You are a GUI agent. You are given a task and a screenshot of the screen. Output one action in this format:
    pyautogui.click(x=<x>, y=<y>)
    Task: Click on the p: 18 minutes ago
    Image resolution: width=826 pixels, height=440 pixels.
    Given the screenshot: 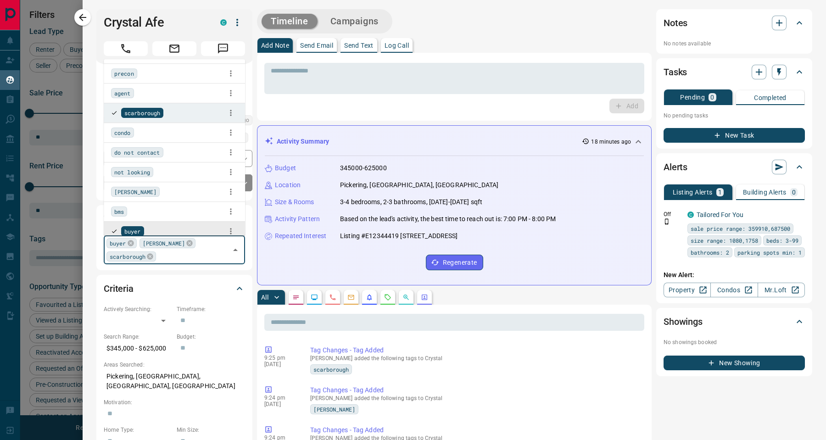 What is the action you would take?
    pyautogui.click(x=611, y=142)
    